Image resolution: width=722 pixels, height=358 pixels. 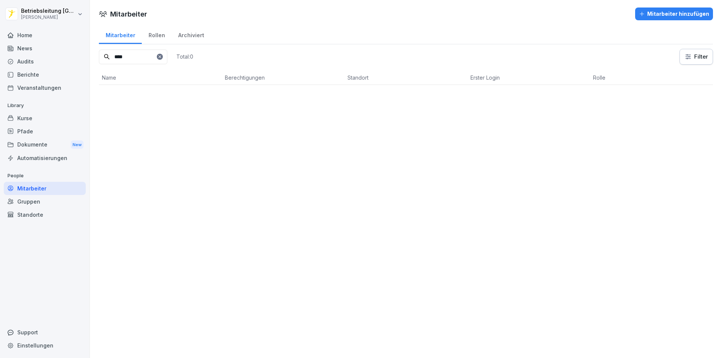 I want to click on th: Name, so click(x=160, y=78).